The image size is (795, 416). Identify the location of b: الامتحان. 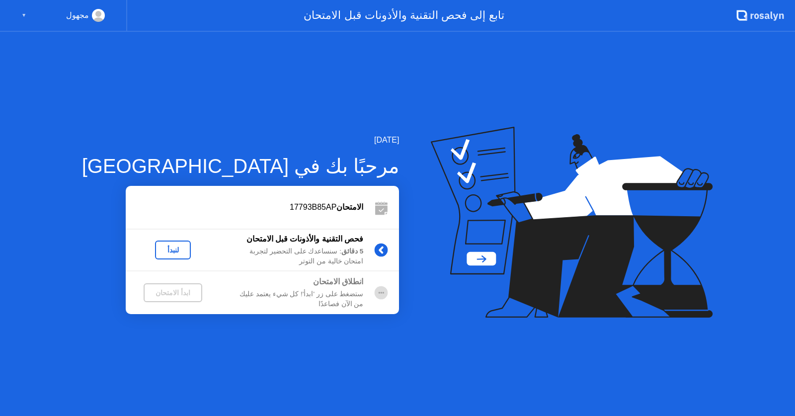
(350, 207).